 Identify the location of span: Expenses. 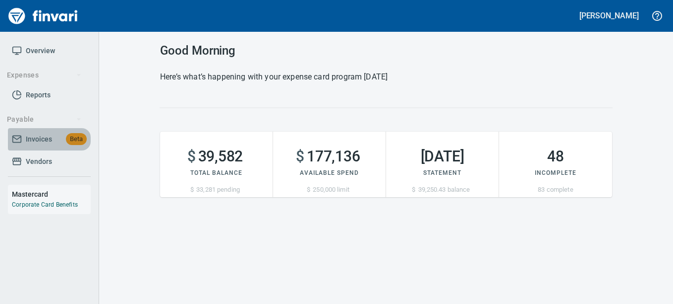
(44, 75).